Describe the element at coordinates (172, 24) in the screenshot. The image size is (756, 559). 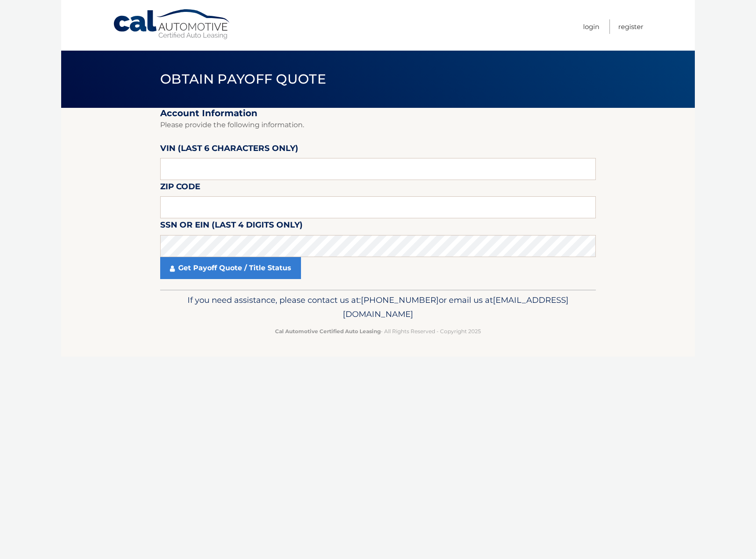
I see `a: Cal Automotive` at that location.